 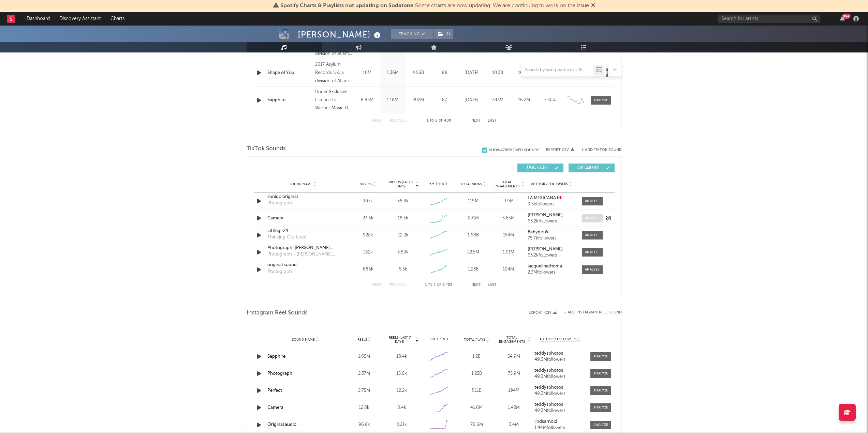 What do you see at coordinates (397, 285) in the screenshot?
I see `button: Previous` at bounding box center [397, 285].